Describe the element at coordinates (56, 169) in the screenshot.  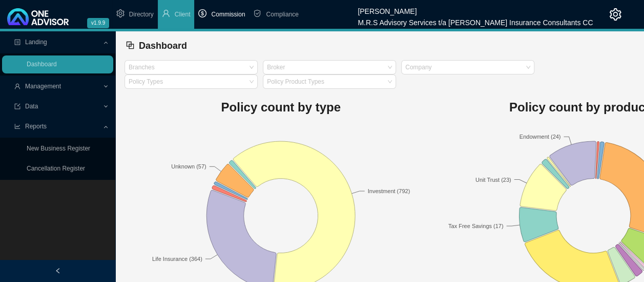
I see `a: Cancellation Register` at that location.